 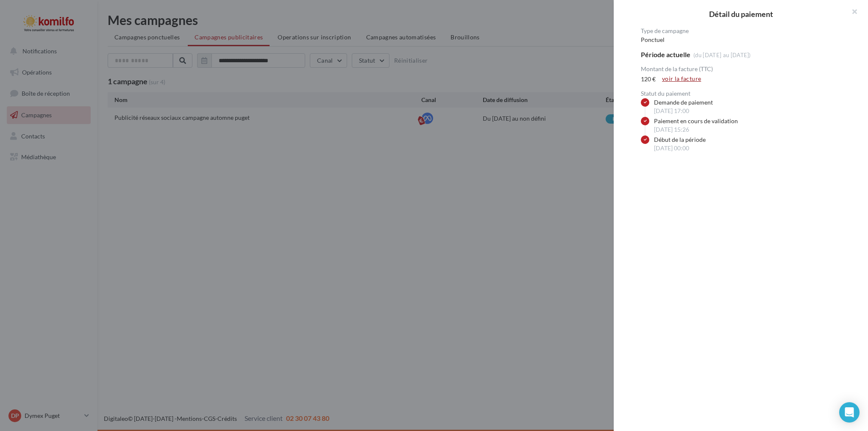 What do you see at coordinates (696, 121) in the screenshot?
I see `div: Paiement en cours de validation` at bounding box center [696, 121].